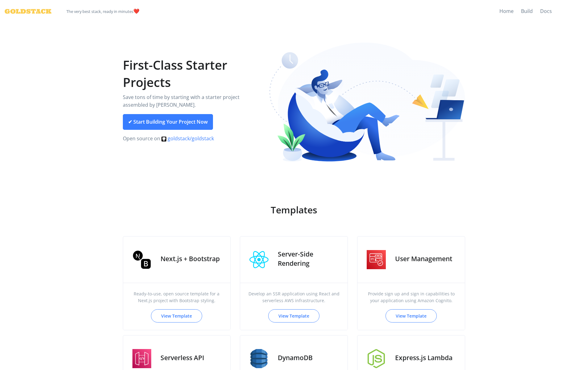 This screenshot has width=588, height=370. I want to click on span: Provide sign up and sign in capabilities to your application using Amazon Cognito., so click(411, 297).